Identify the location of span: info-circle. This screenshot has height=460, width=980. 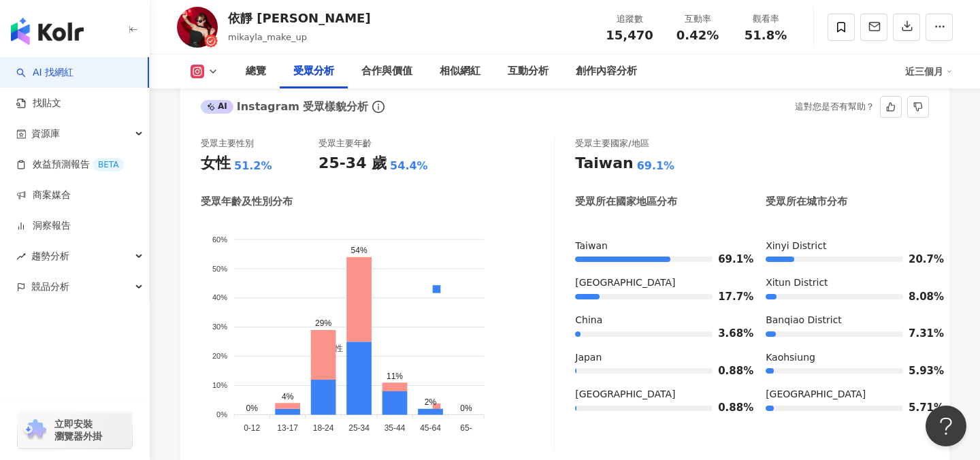
(378, 107).